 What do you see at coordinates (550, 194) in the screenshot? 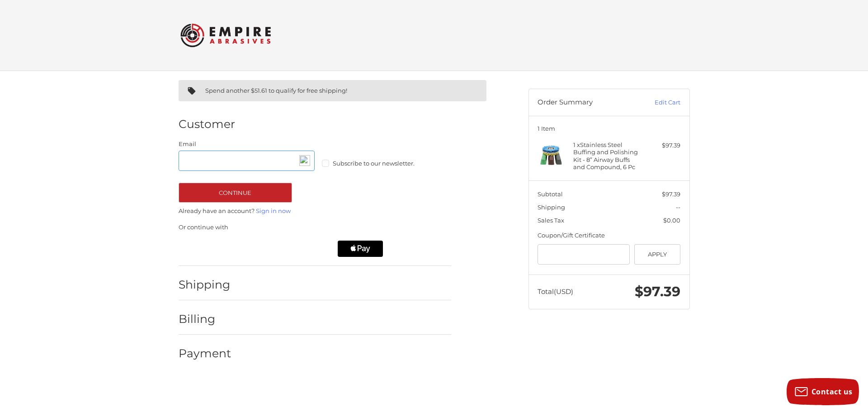
I see `span: Subtotal` at bounding box center [550, 194].